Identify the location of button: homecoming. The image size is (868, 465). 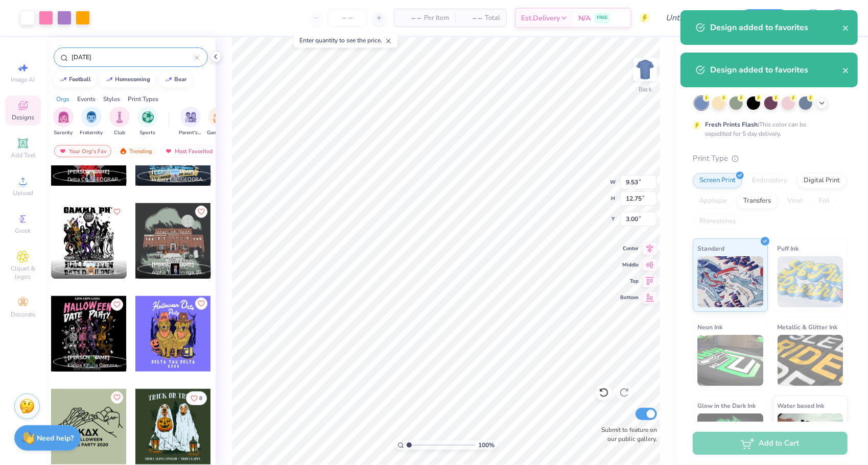
(127, 79).